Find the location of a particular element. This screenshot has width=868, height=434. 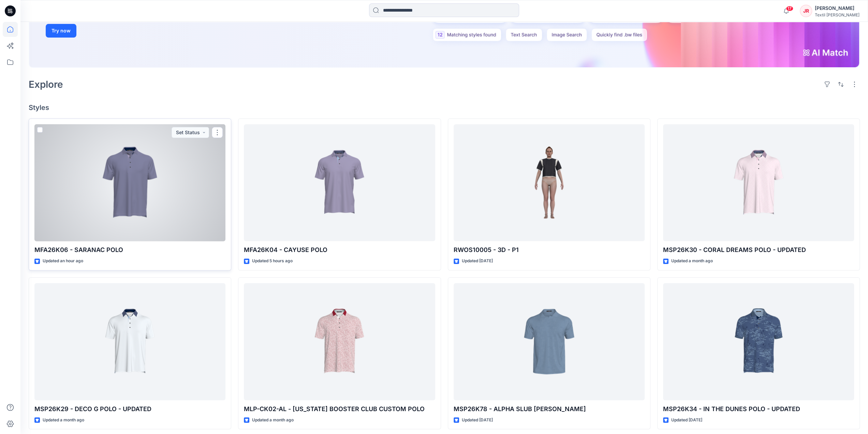

p: Updated an hour ago is located at coordinates (63, 261).